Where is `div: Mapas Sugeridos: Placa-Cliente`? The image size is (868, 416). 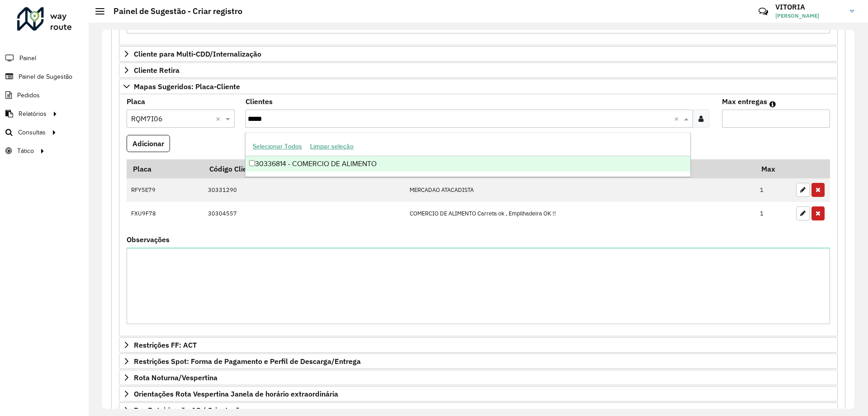 div: Mapas Sugeridos: Placa-Cliente is located at coordinates (479, 215).